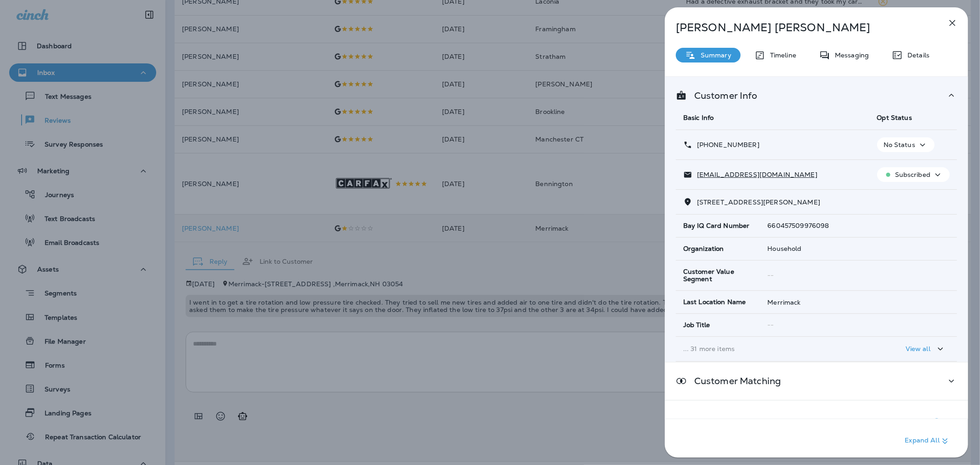 The image size is (980, 465). Describe the element at coordinates (918, 349) in the screenshot. I see `p: View all` at that location.